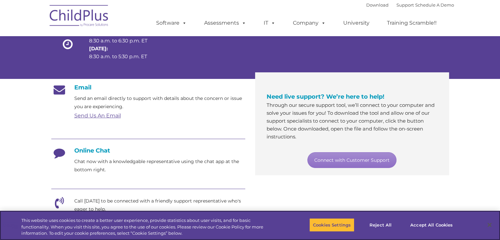  What do you see at coordinates (148, 227) in the screenshot?
I see `div: This website uses cookies to create a better user experience, provide statistics about user visit...` at bounding box center [148, 227].